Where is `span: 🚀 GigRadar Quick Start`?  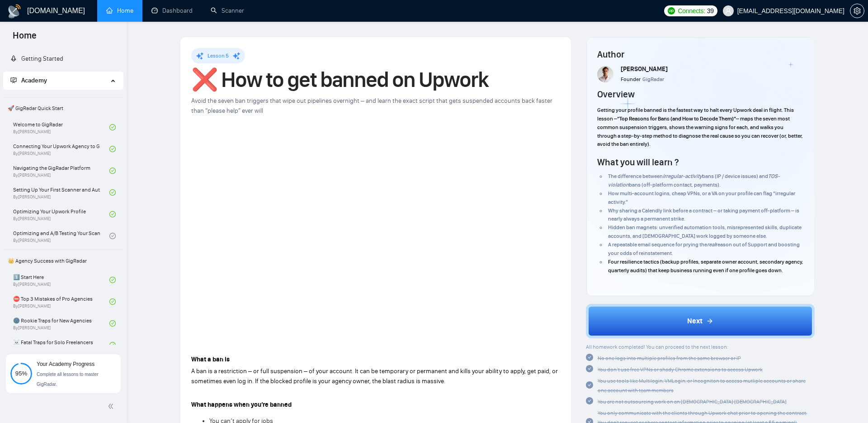 span: 🚀 GigRadar Quick Start is located at coordinates (63, 108).